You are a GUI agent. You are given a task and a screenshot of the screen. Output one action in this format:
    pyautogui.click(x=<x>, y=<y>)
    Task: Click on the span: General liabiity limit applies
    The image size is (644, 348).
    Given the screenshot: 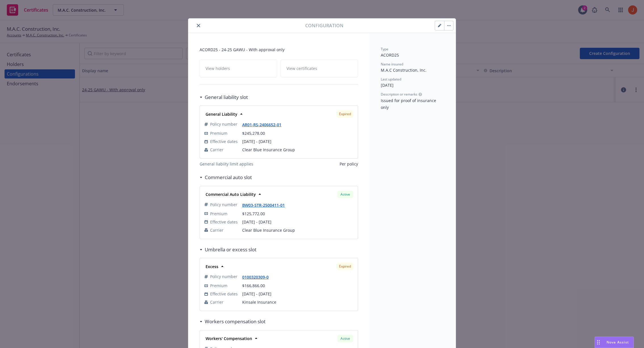 What is the action you would take?
    pyautogui.click(x=226, y=164)
    